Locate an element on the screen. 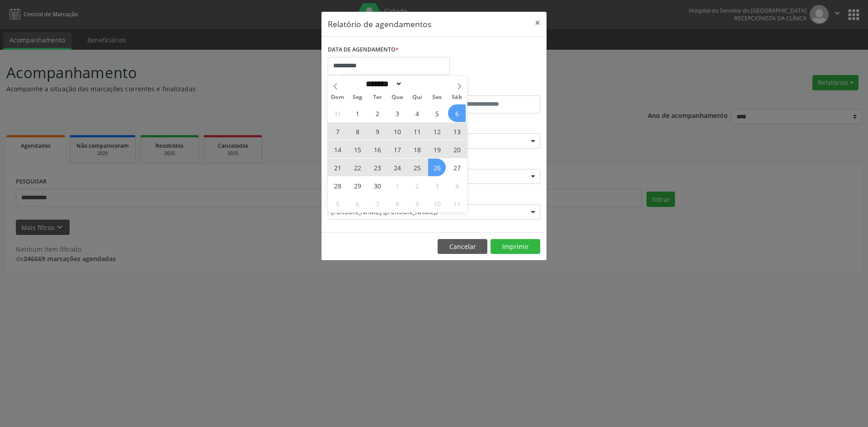 Image resolution: width=868 pixels, height=427 pixels. h5: Relatório de agendamentos is located at coordinates (379, 24).